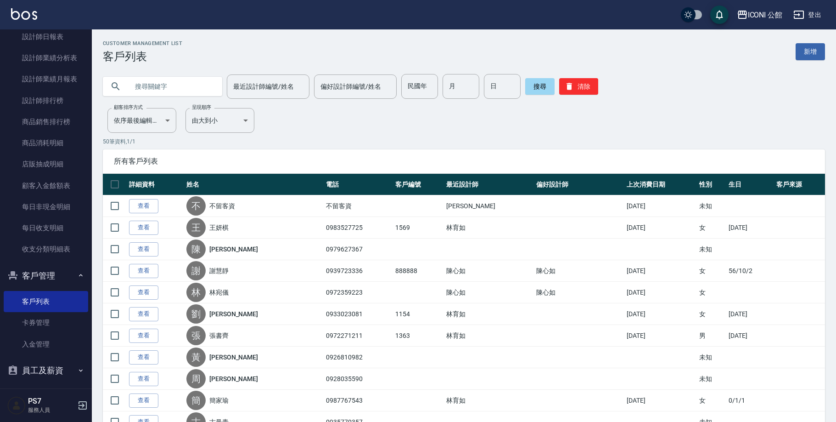  I want to click on td: 1154, so click(418, 314).